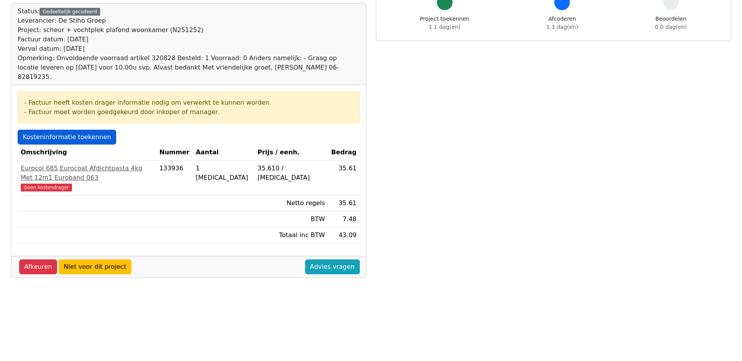  What do you see at coordinates (445, 23) in the screenshot?
I see `div: Project toekennen` at bounding box center [445, 23].